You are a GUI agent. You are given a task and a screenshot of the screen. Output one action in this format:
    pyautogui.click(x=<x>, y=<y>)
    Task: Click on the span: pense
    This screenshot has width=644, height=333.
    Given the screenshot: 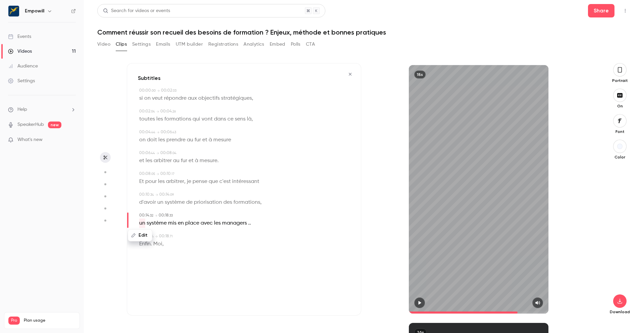 What is the action you would take?
    pyautogui.click(x=200, y=182)
    